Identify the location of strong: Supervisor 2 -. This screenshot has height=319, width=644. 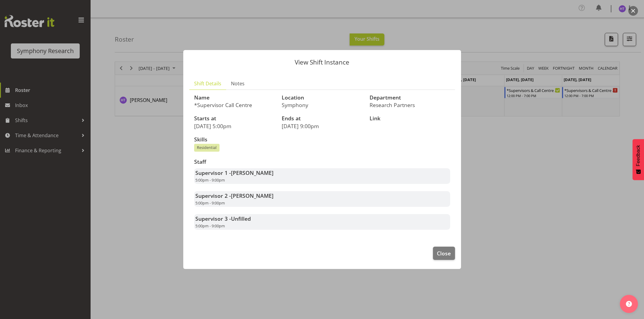
(234, 196).